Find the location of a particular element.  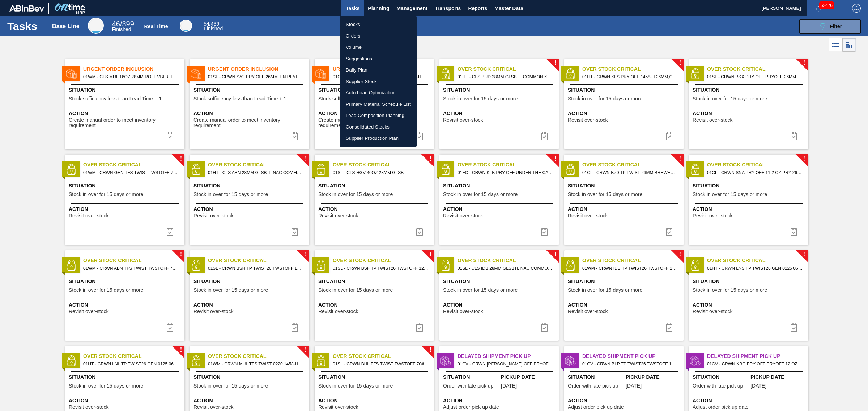

a: Daily Plan is located at coordinates (378, 70).